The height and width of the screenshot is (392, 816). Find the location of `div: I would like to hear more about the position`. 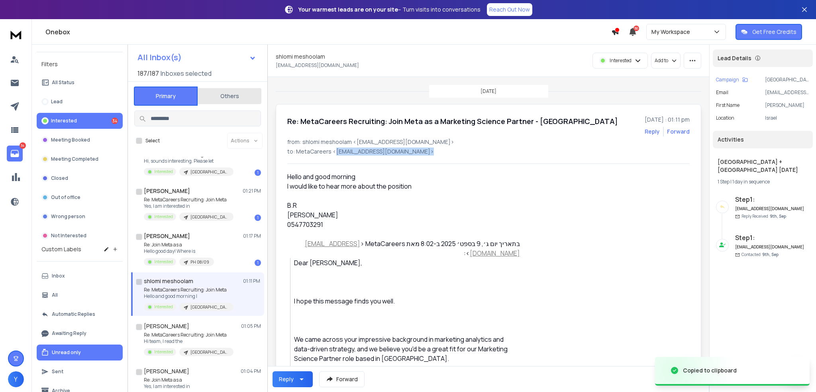

div: I would like to hear more about the position is located at coordinates (404, 186).